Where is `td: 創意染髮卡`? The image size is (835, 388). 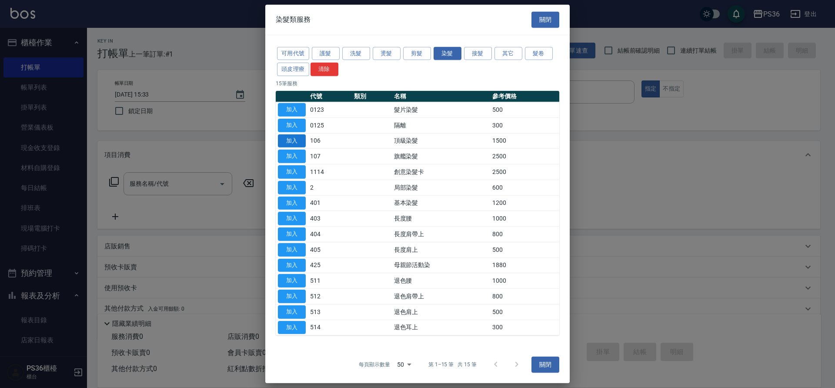
td: 創意染髮卡 is located at coordinates (441, 172).